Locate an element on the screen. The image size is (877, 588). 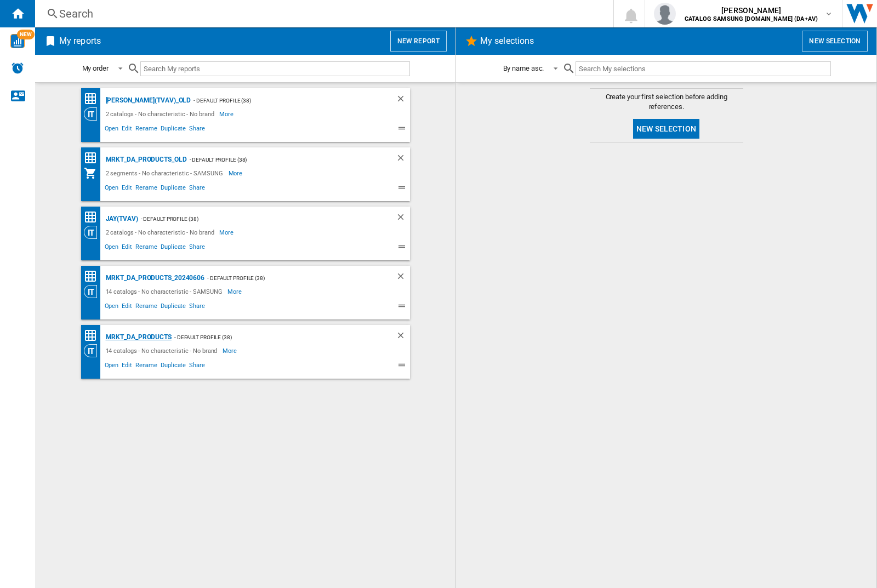
img: wise-card.svg is located at coordinates (17, 41).